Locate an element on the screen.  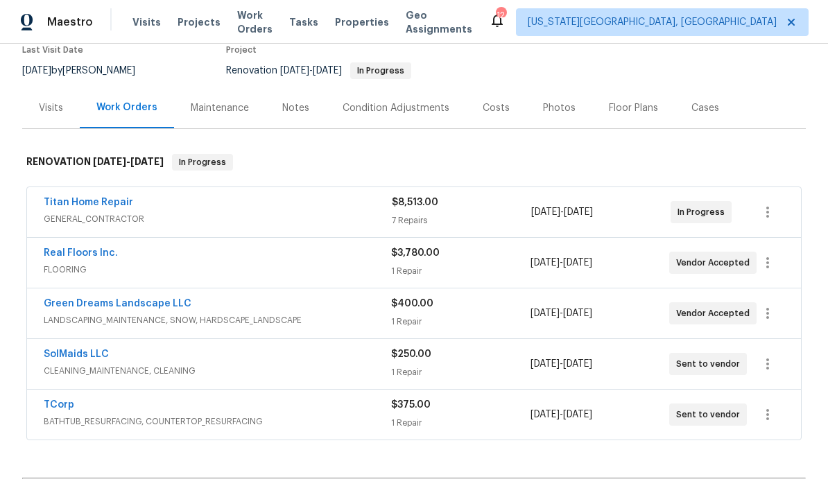
span: Work Orders is located at coordinates (254, 22).